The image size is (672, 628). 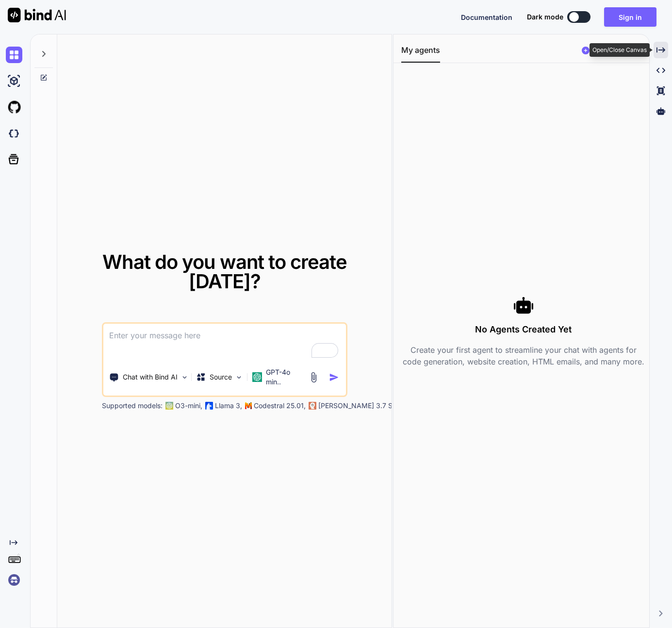 I want to click on img: Pick Models, so click(x=239, y=377).